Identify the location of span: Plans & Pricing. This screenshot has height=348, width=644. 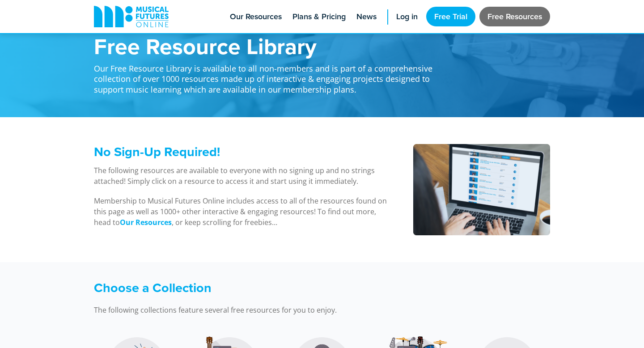
(319, 17).